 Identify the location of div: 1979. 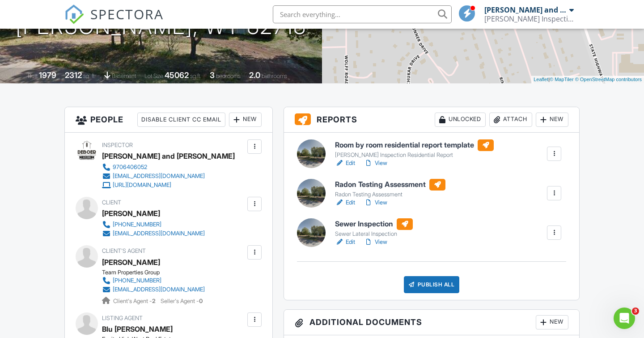
(47, 75).